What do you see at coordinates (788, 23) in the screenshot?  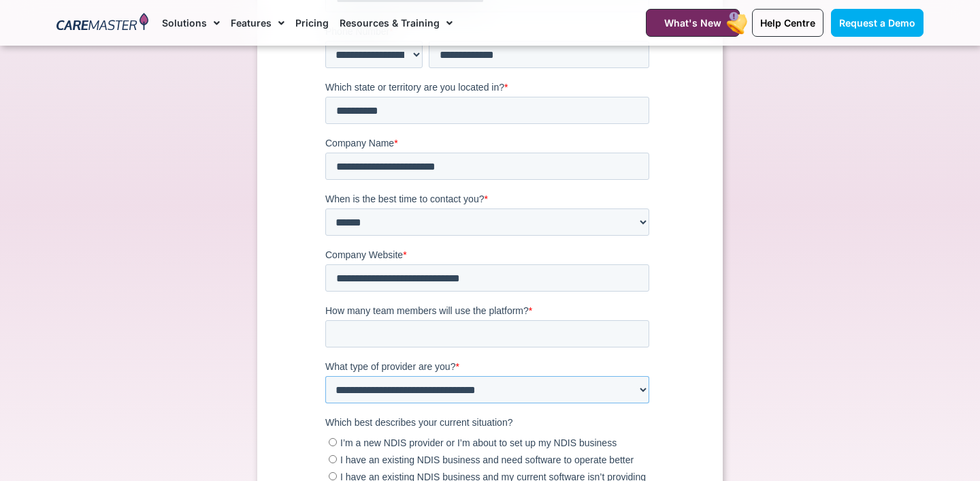 I see `a: Help Centre` at bounding box center [788, 23].